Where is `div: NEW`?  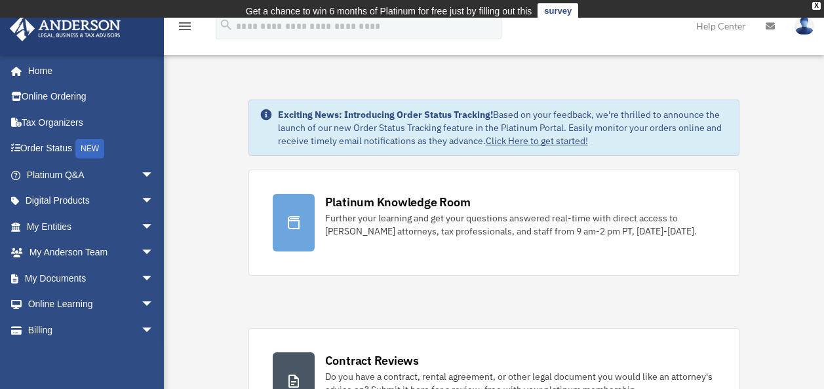
div: NEW is located at coordinates (90, 149).